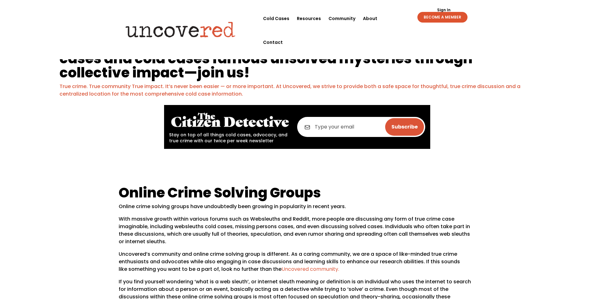  What do you see at coordinates (370, 18) in the screenshot?
I see `a: About` at bounding box center [370, 18].